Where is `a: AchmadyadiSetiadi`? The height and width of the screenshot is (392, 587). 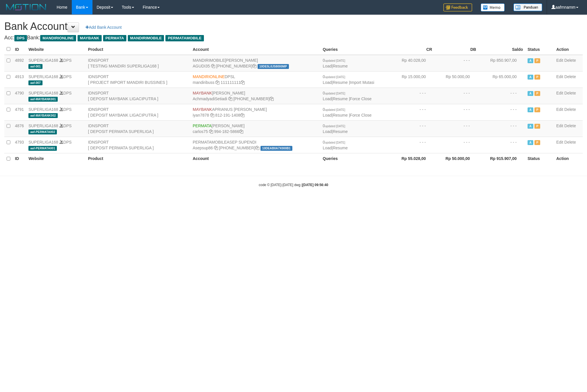
a: AchmadyadiSetiadi is located at coordinates (210, 99).